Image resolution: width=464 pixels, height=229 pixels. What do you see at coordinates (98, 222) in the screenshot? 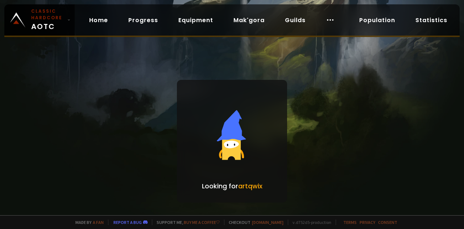
I see `a: a fan` at bounding box center [98, 222].